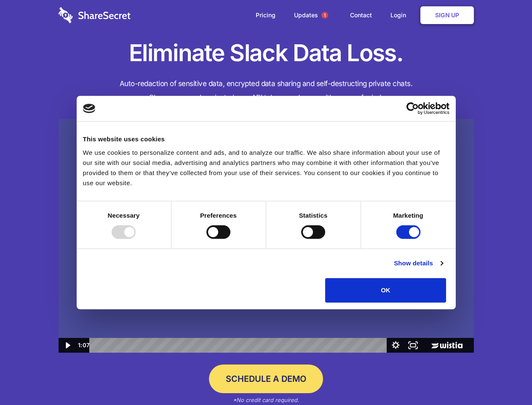 This screenshot has width=532, height=405. Describe the element at coordinates (447, 345) in the screenshot. I see `a: Wistia Logo -- Learn More` at that location.